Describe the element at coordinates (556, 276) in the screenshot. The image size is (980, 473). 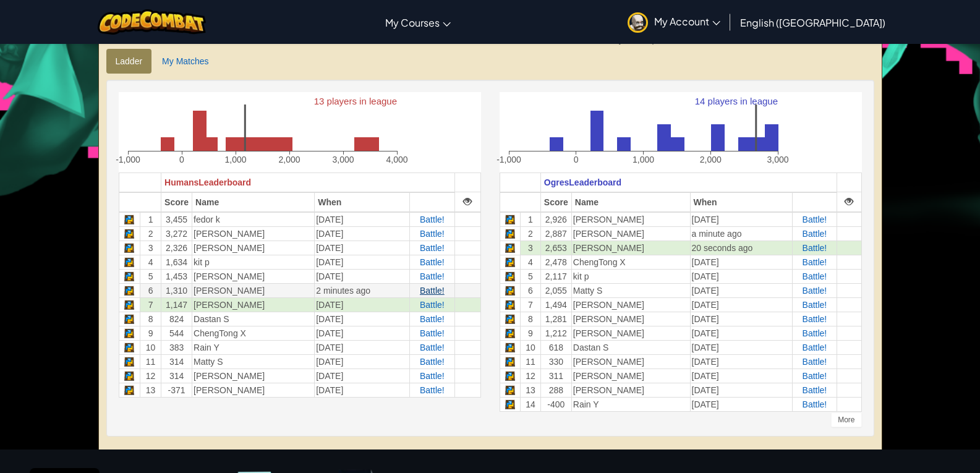
I see `td: 2,117` at that location.